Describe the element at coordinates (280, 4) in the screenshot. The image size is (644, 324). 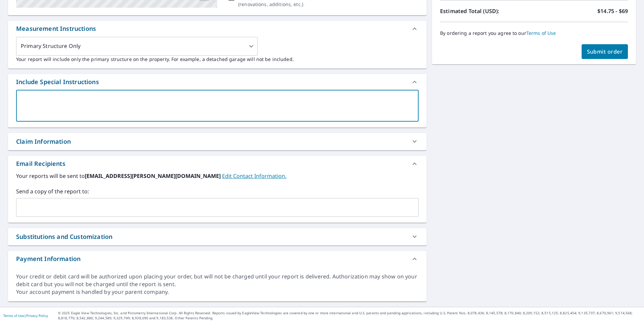
I see `p: ( renovations, additions, etc. )` at that location.